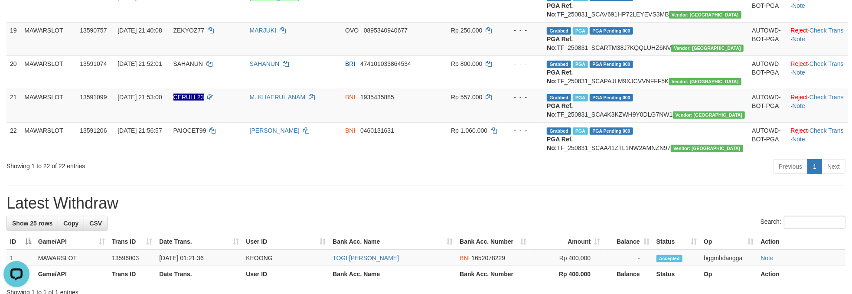 The height and width of the screenshot is (294, 852). Describe the element at coordinates (815, 222) in the screenshot. I see `input: Search:` at that location.